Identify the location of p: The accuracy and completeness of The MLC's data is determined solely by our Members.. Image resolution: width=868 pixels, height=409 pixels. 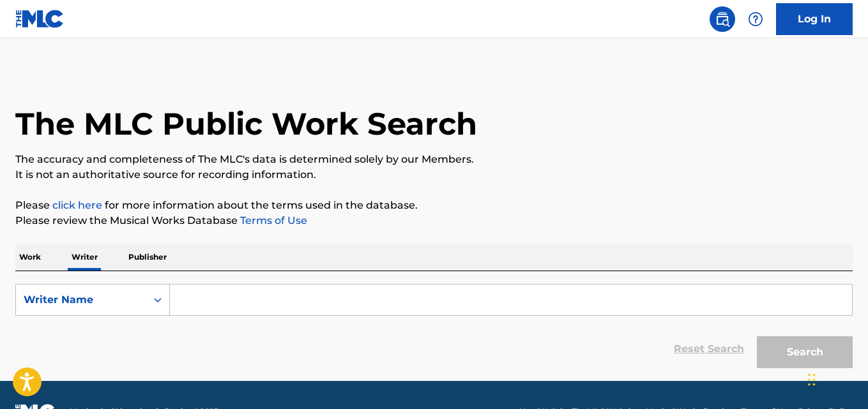
(434, 159).